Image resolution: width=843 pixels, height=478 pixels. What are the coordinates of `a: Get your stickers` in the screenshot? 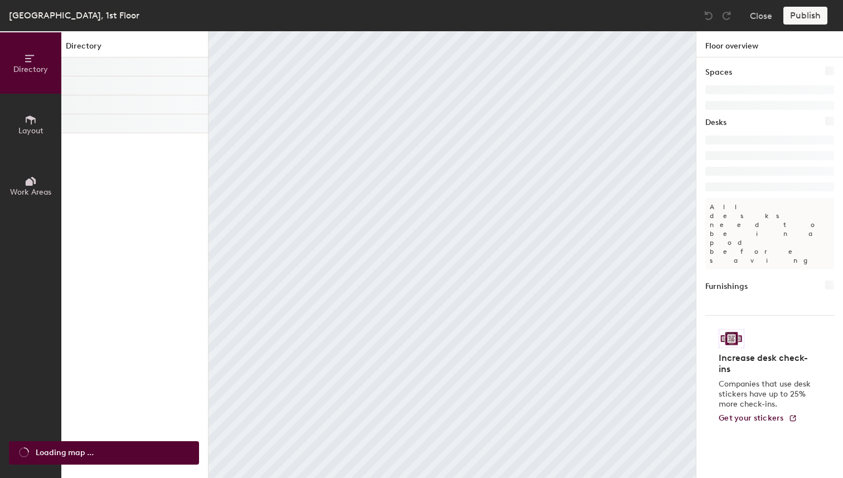 It's located at (757, 418).